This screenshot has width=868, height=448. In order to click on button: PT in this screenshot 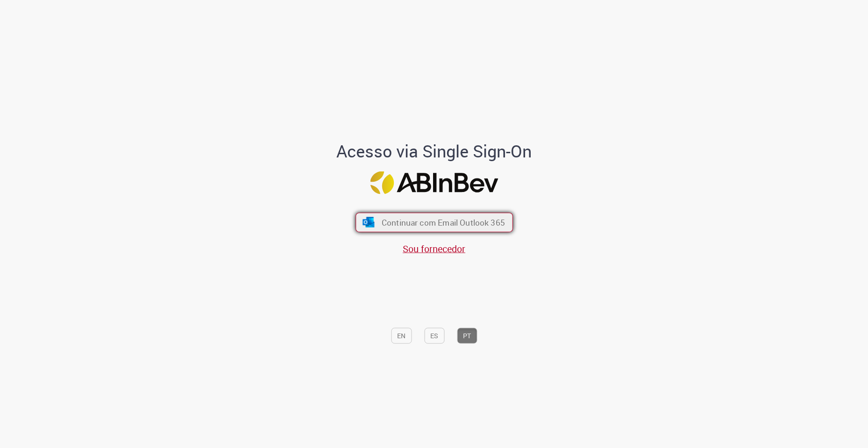, I will do `click(467, 335)`.